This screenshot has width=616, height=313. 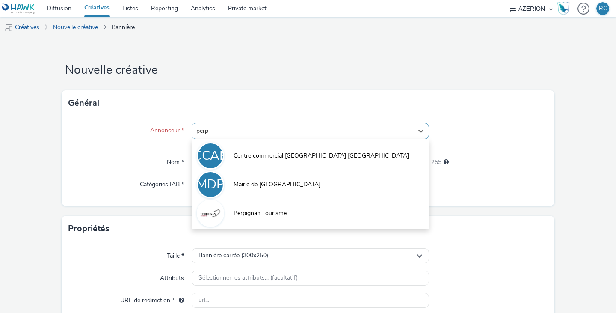 What do you see at coordinates (210, 156) in the screenshot?
I see `div: CCAP` at bounding box center [210, 156].